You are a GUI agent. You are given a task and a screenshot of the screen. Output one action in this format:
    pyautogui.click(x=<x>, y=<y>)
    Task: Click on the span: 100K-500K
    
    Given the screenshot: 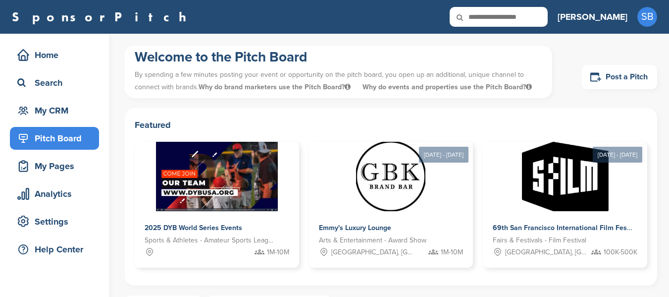 What is the action you would take?
    pyautogui.click(x=621, y=252)
    